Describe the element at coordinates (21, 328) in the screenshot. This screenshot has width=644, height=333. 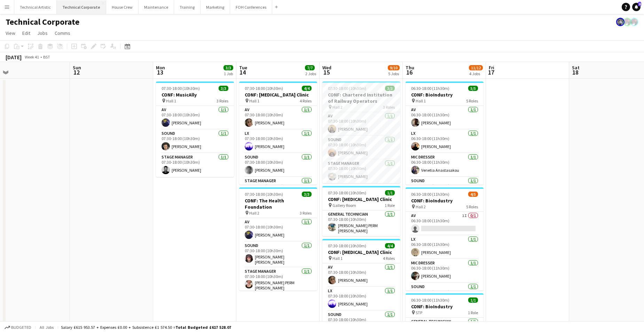
I see `span: Budgeted` at that location.